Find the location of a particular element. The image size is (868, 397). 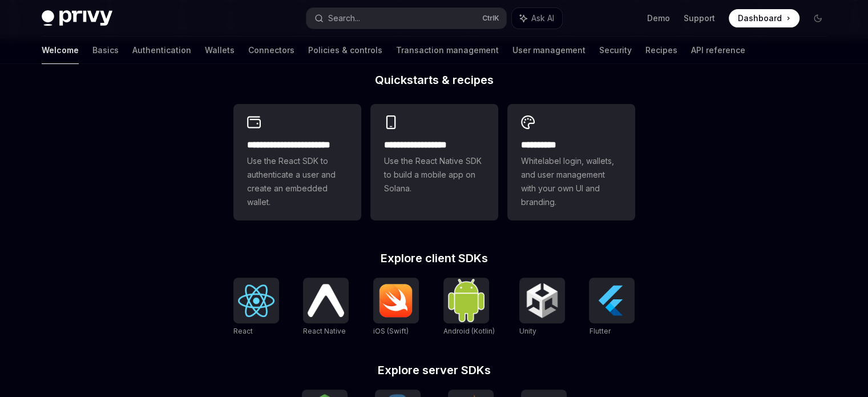

span: Ask AI is located at coordinates (543, 18).